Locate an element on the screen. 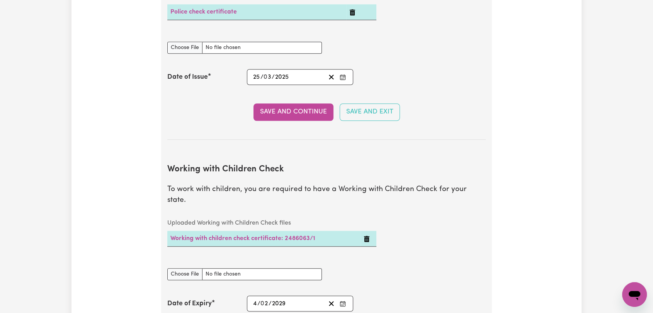 This screenshot has height=313, width=653. caption: Uploaded Working with Children Check files is located at coordinates (272, 223).